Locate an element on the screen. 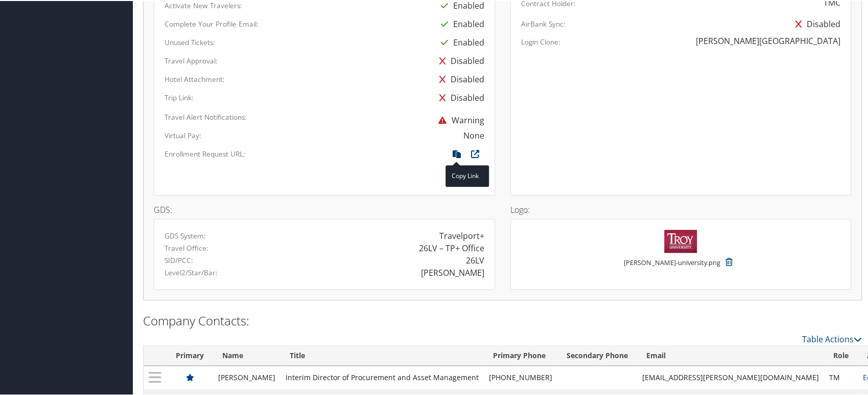 This screenshot has width=868, height=395. h2: Company Contacts: is located at coordinates (502, 319).